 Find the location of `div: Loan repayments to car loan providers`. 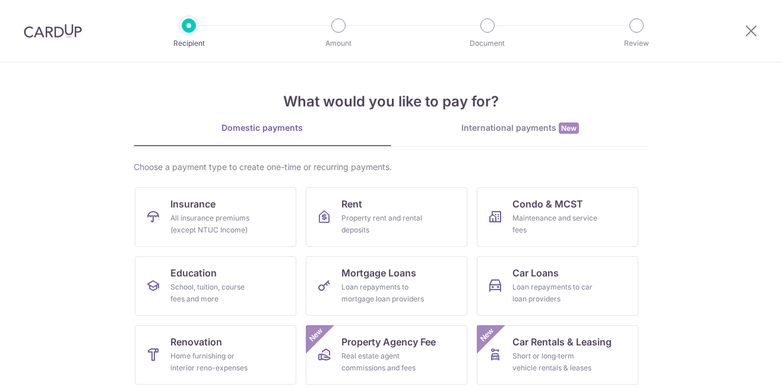

div: Loan repayments to car loan providers is located at coordinates (555, 293).